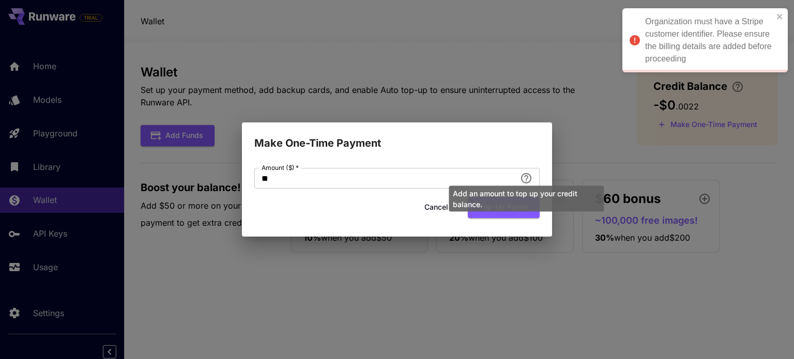 The height and width of the screenshot is (359, 794). Describe the element at coordinates (780, 17) in the screenshot. I see `button: close` at that location.